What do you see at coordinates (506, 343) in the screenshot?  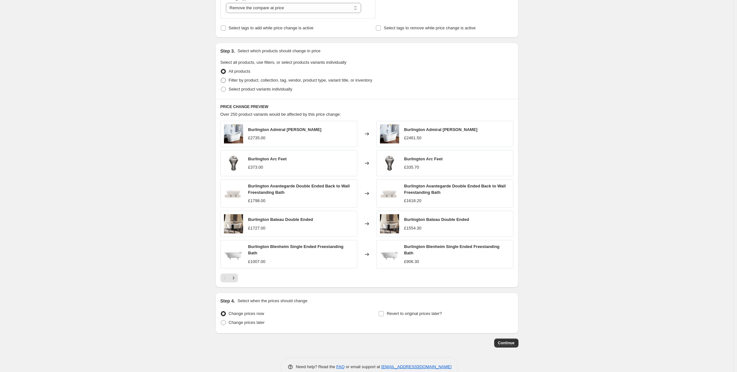 I see `button: Continue` at bounding box center [506, 343].